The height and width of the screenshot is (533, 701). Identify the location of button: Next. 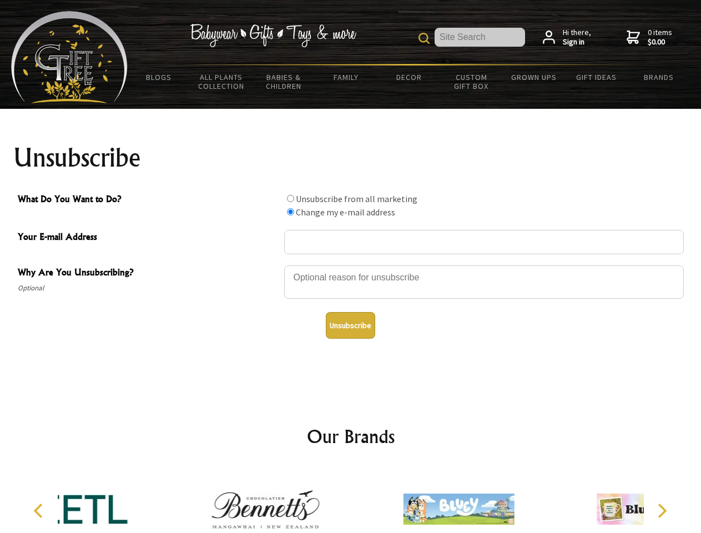
(662, 511).